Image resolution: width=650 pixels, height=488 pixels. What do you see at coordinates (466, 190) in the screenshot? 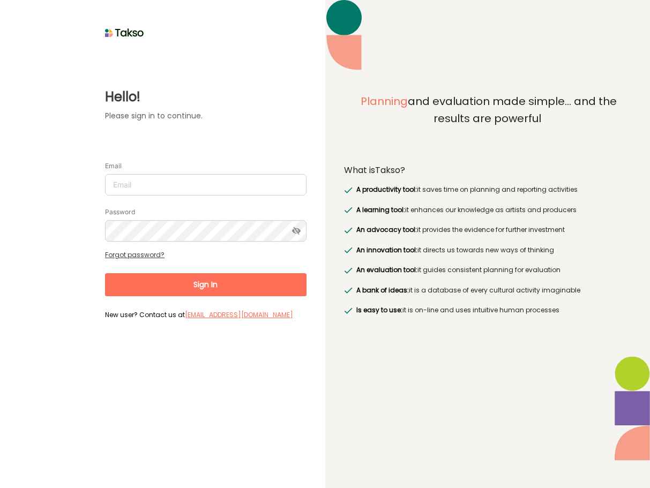
I see `label: it saves time on planning and reporting activities` at bounding box center [466, 190].